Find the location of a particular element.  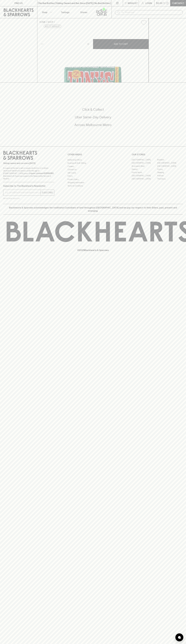

h5: Uber Same-Day Delivery is located at coordinates (93, 117).